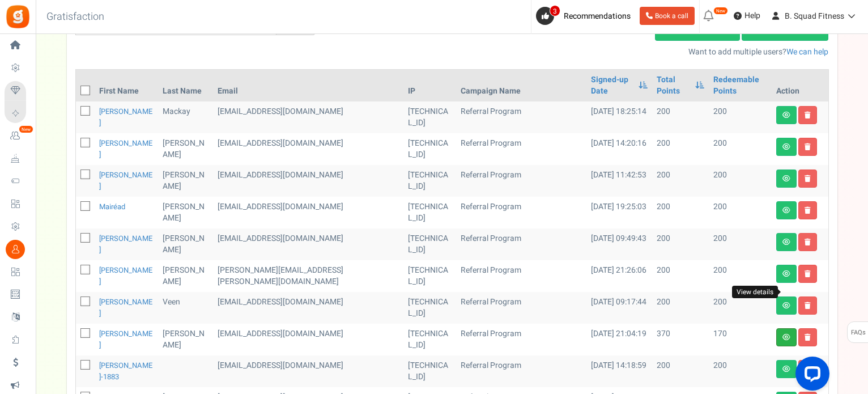 Image resolution: width=868 pixels, height=394 pixels. Describe the element at coordinates (612, 86) in the screenshot. I see `a: Signed-up Date` at that location.